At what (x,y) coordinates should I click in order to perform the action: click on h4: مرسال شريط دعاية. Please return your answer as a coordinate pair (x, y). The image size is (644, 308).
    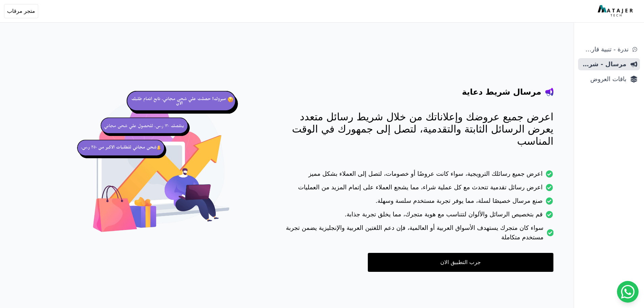
    Looking at the image, I should click on (502, 92).